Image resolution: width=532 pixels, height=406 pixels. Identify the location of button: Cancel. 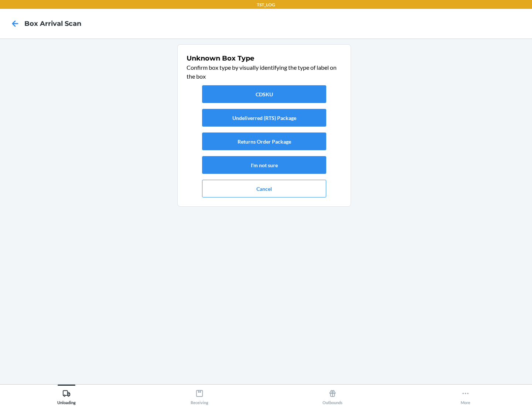
(264, 189).